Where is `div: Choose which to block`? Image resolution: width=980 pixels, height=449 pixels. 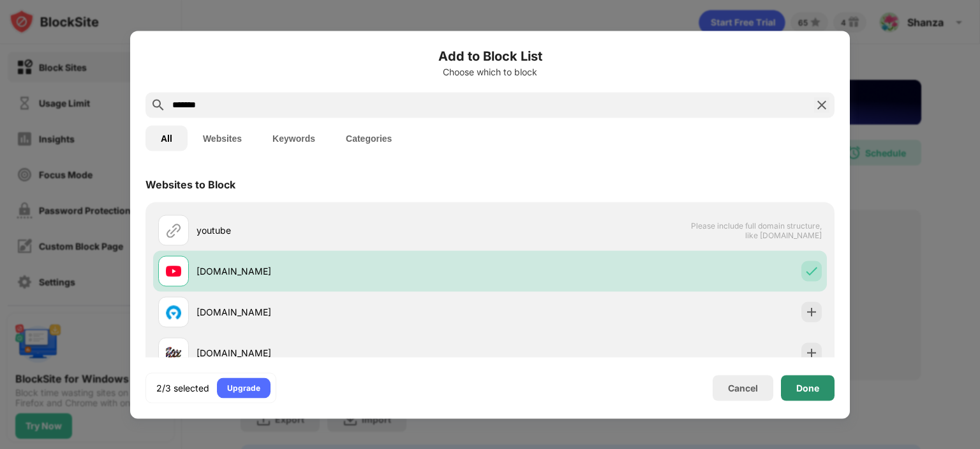
div: Choose which to block is located at coordinates (490, 72).